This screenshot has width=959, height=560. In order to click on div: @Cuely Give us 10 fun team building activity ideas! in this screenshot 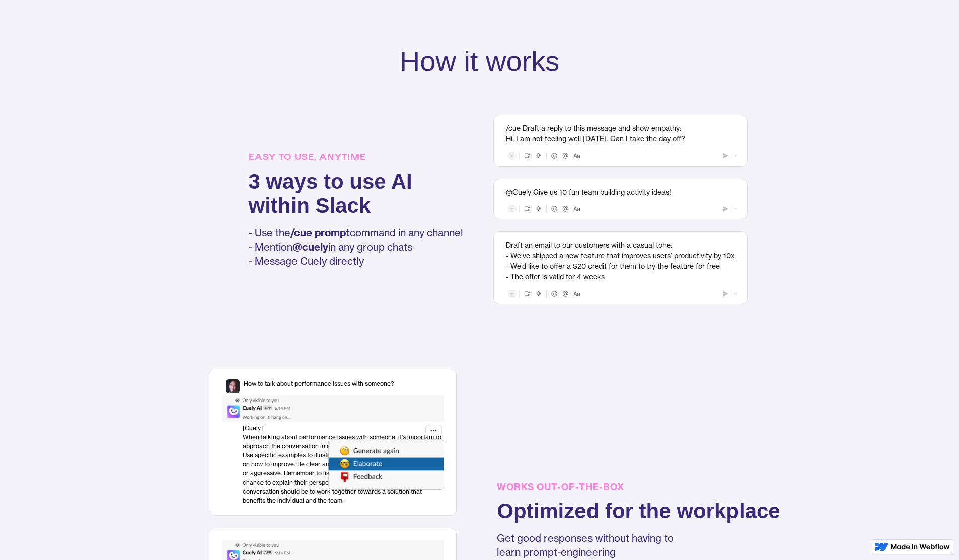, I will do `click(620, 192)`.